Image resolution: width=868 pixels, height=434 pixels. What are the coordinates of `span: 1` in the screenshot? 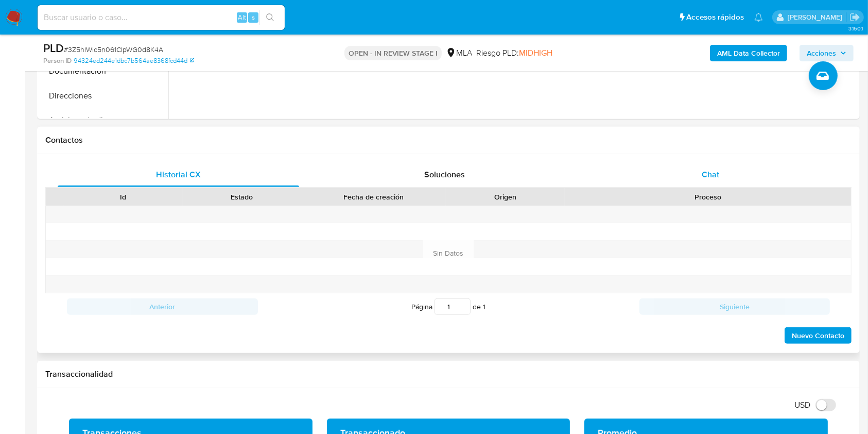 It's located at (484, 307).